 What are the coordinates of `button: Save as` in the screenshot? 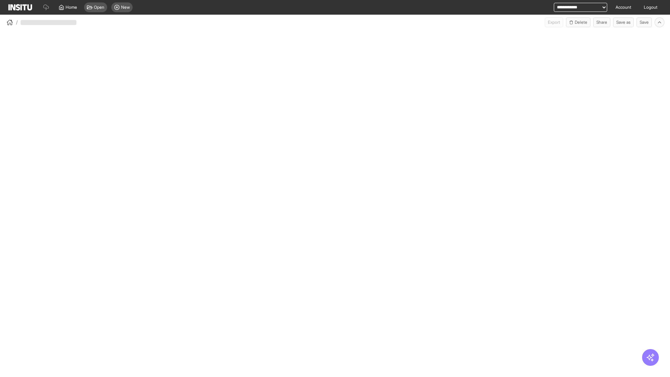 It's located at (623, 22).